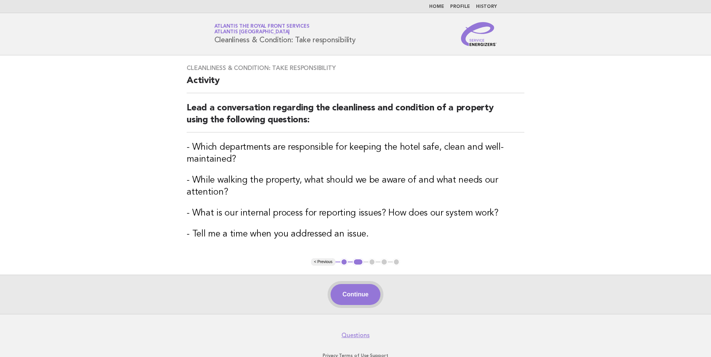 This screenshot has width=711, height=357. Describe the element at coordinates (355, 336) in the screenshot. I see `a: Questions` at that location.